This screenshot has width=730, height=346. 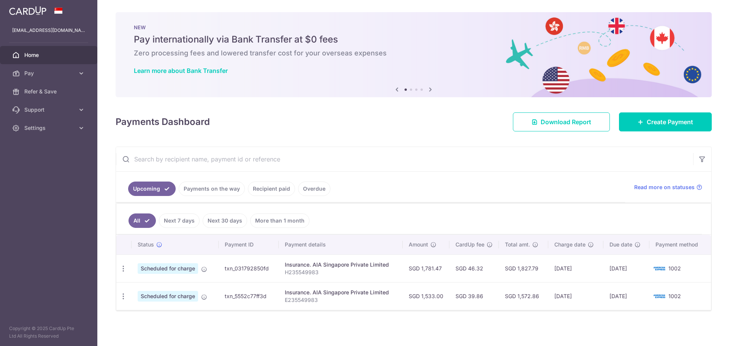 I want to click on span: CardUp fee, so click(x=470, y=245).